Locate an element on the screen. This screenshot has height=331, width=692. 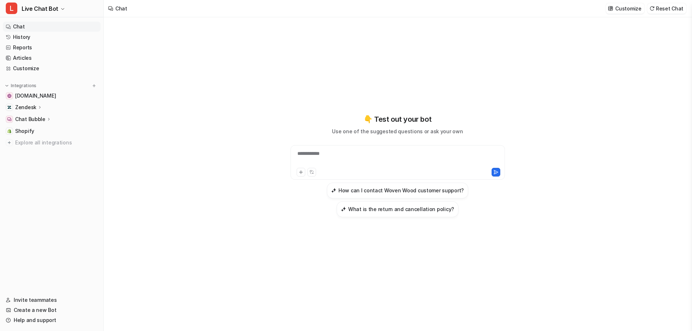
a: Reports is located at coordinates (52, 48).